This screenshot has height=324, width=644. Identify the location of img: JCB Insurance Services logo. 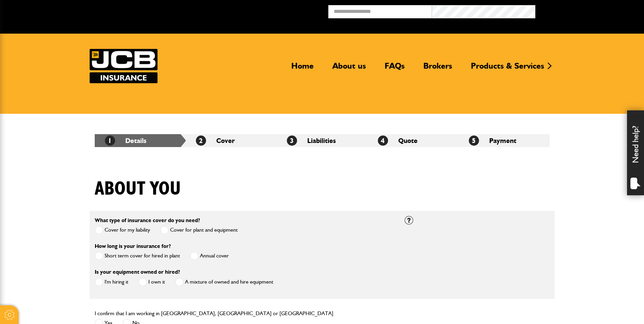
(123, 66).